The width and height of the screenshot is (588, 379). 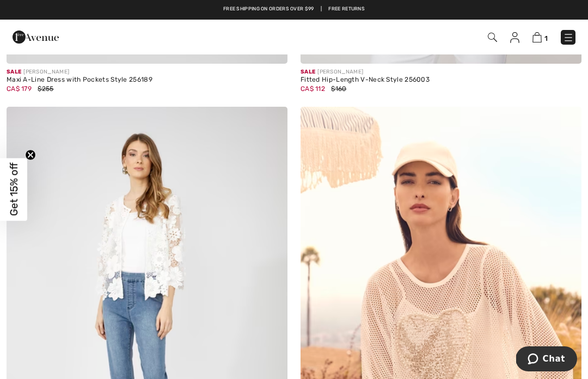 I want to click on span: Chat, so click(x=38, y=13).